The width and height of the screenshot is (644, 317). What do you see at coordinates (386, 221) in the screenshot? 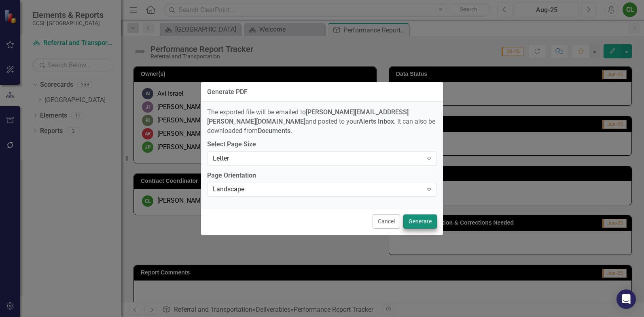
I see `button: Cancel` at bounding box center [386, 221].